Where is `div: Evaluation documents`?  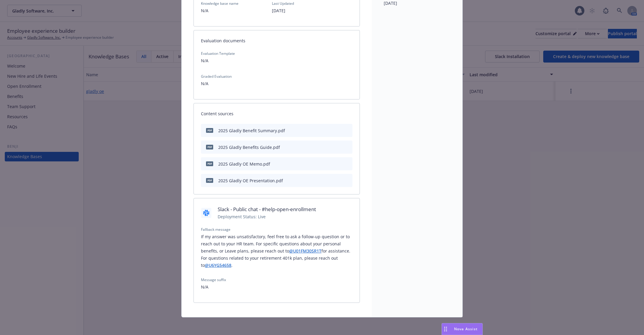 div: Evaluation documents is located at coordinates (277, 40).